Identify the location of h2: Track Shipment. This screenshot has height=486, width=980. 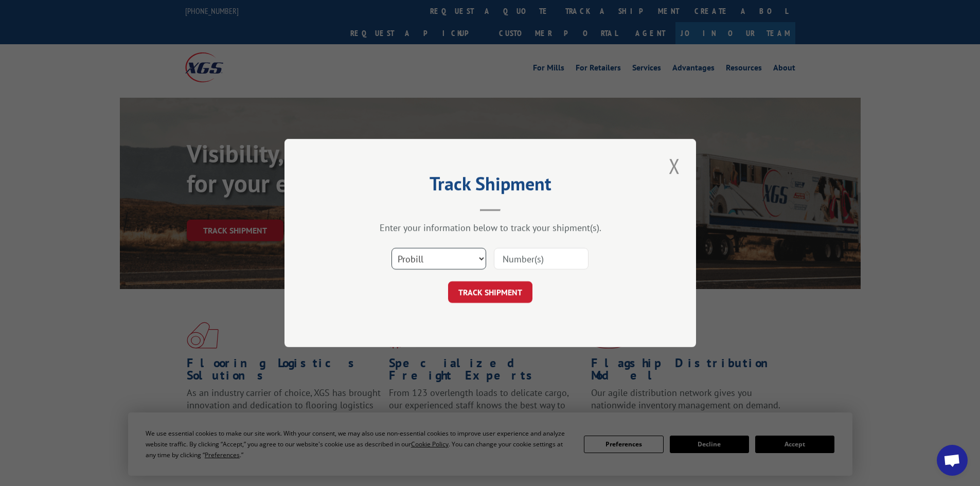
(490, 186).